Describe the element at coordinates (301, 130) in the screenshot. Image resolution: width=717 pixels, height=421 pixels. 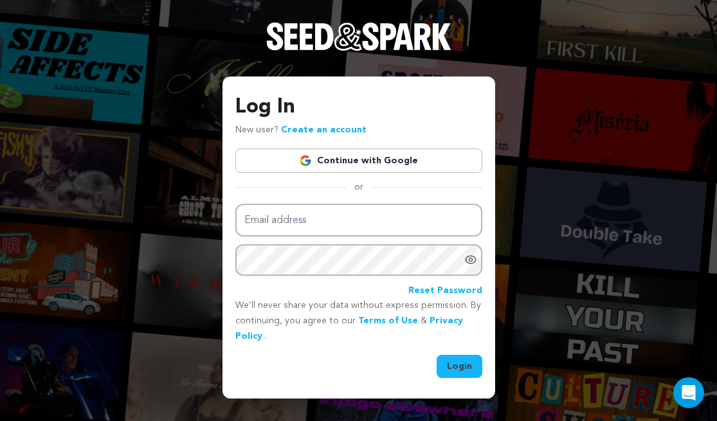
I see `p: New user?` at that location.